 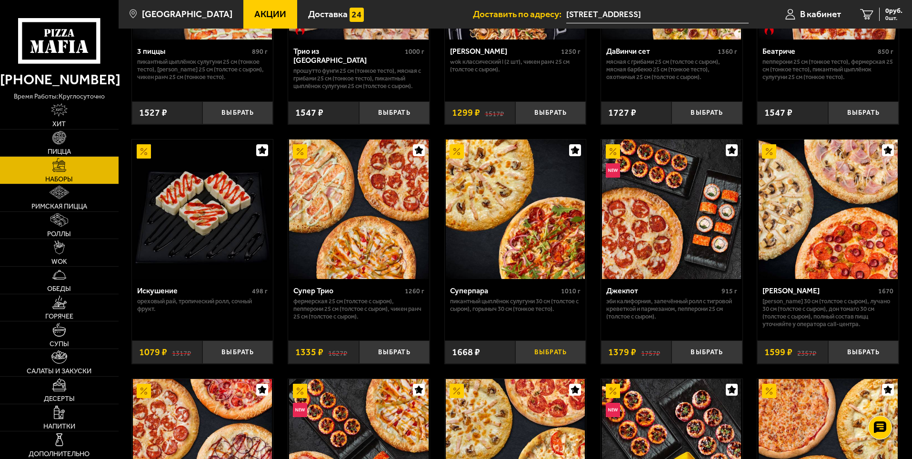 I want to click on span: 890 г, so click(x=259, y=51).